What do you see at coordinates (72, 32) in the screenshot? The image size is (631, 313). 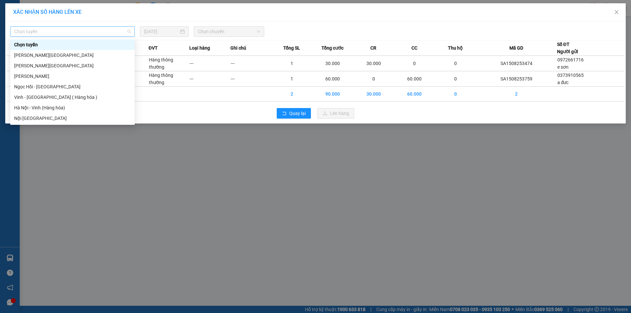 I see `span: Chọn tuyến` at bounding box center [72, 32].